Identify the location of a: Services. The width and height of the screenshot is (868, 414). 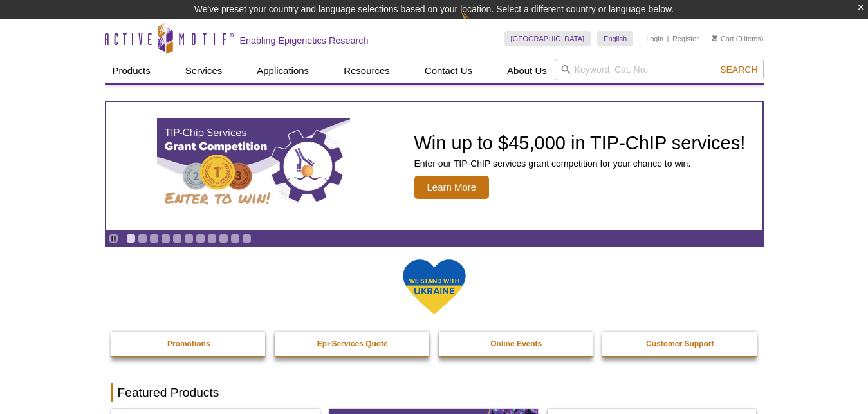
(204, 71).